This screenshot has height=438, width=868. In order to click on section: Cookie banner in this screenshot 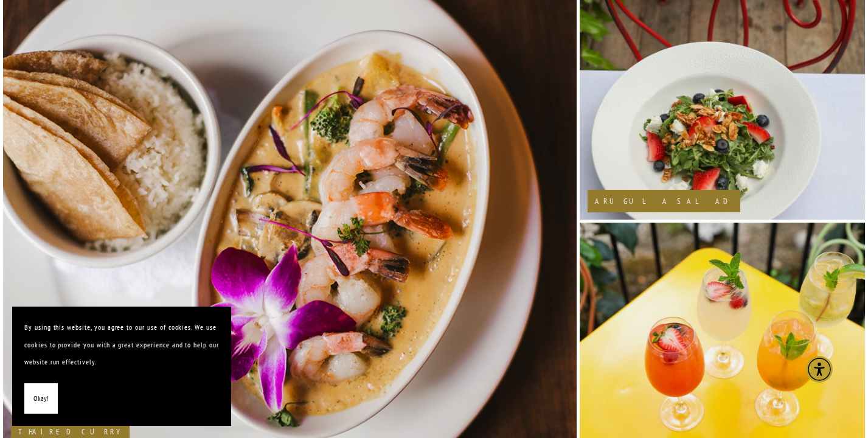, I will do `click(122, 366)`.